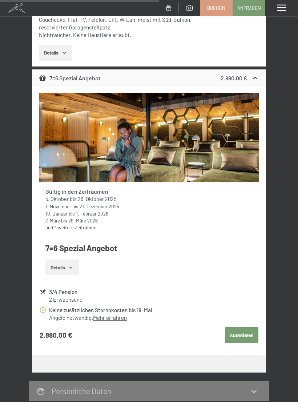  I want to click on div: 7=6 Spezial Angebot2.880,00 €, so click(149, 78).